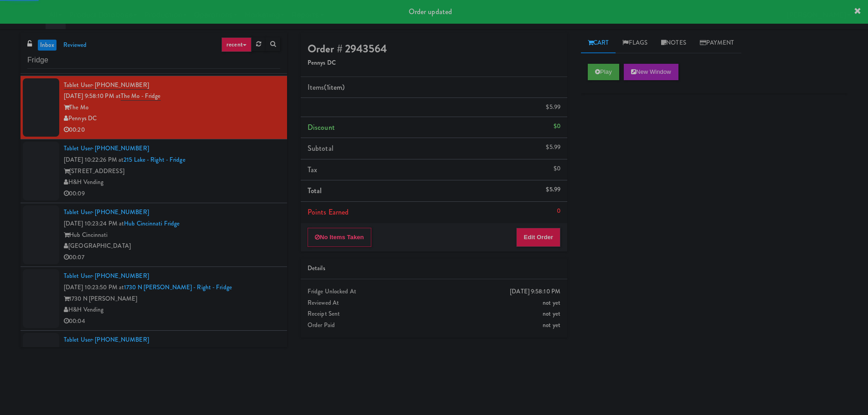 This screenshot has width=868, height=415. I want to click on ng-pluralize: item, so click(336, 87).